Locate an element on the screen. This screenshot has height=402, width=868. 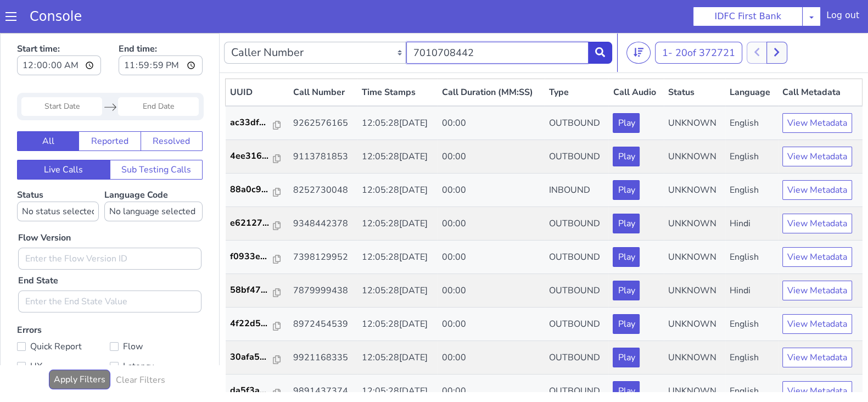
a: 58bf47... is located at coordinates (257, 257).